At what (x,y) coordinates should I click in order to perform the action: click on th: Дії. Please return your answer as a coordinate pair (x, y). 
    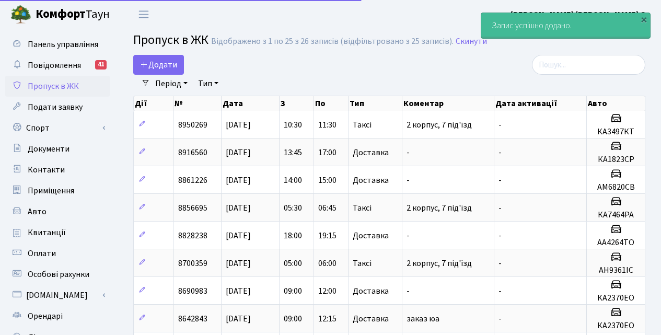
    Looking at the image, I should click on (154, 104).